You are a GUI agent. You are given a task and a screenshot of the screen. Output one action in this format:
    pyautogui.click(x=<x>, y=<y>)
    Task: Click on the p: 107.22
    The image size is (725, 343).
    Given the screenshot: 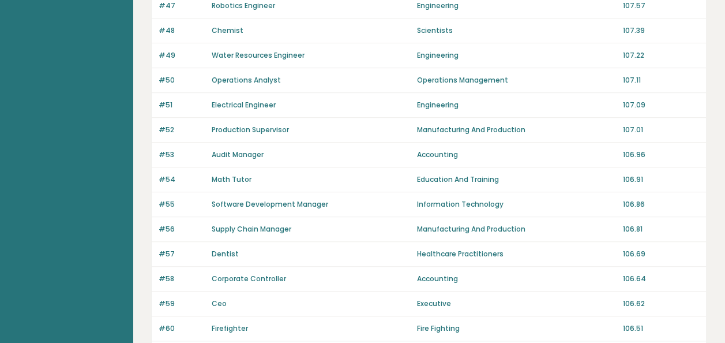 What is the action you would take?
    pyautogui.click(x=661, y=55)
    